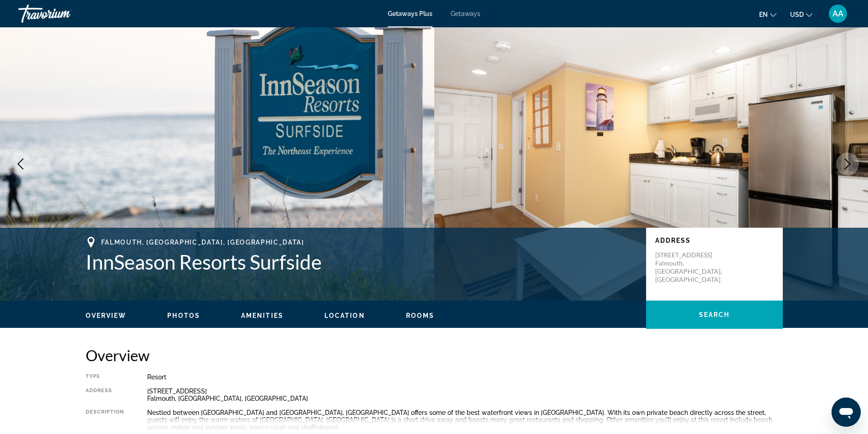 The height and width of the screenshot is (434, 868). Describe the element at coordinates (184, 316) in the screenshot. I see `button: Photos` at that location.